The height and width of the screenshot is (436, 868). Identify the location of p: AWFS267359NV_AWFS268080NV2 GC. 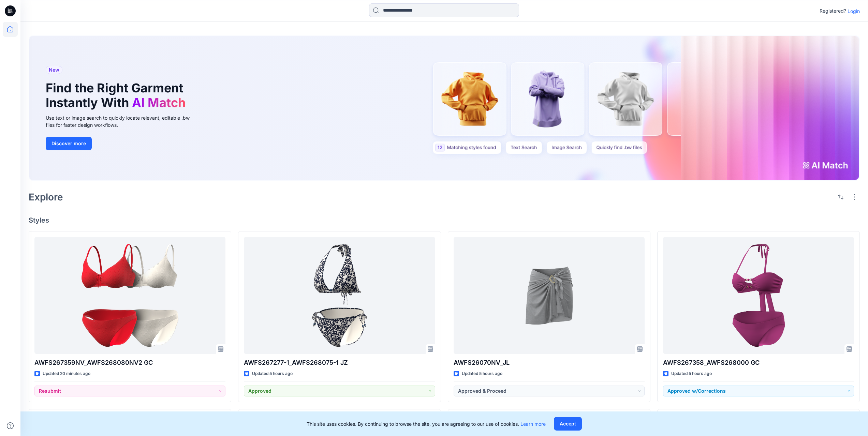
(130, 363).